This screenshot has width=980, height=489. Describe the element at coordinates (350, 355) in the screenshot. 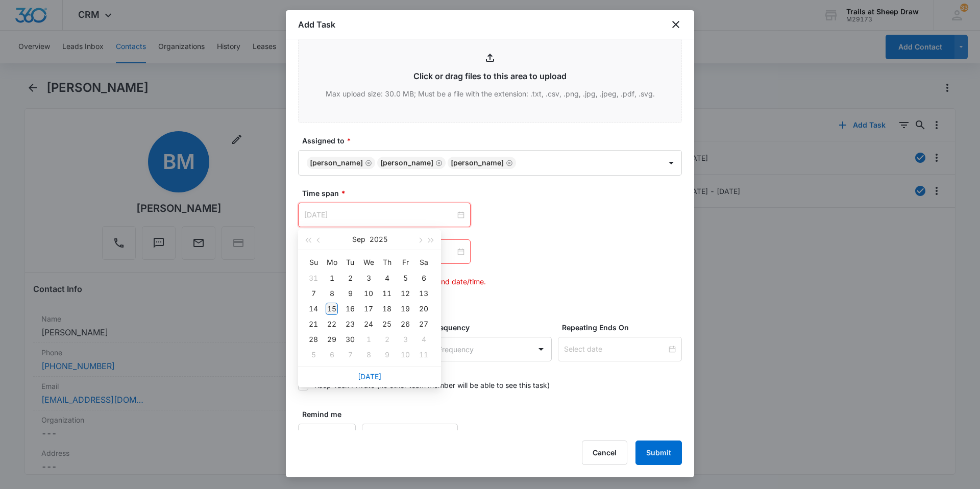

I see `td: 2025-10-07` at that location.